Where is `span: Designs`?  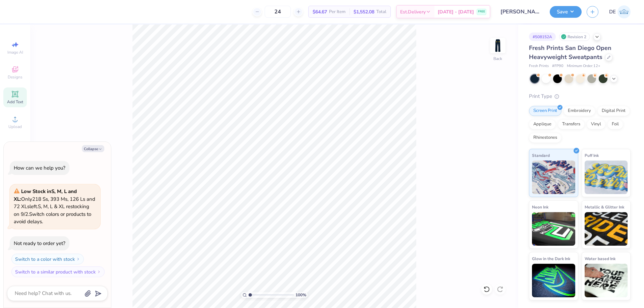 span: Designs is located at coordinates (15, 77).